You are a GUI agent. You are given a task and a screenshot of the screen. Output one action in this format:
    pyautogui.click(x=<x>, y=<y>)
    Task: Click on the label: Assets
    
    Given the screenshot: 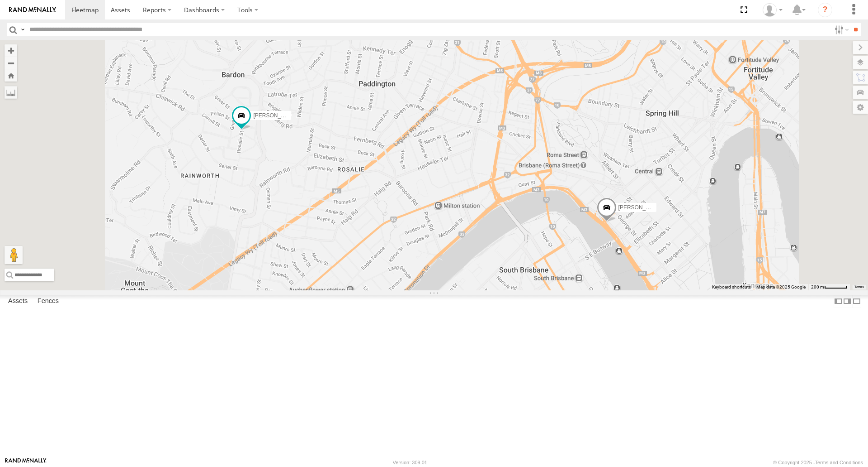 What is the action you would take?
    pyautogui.click(x=17, y=301)
    